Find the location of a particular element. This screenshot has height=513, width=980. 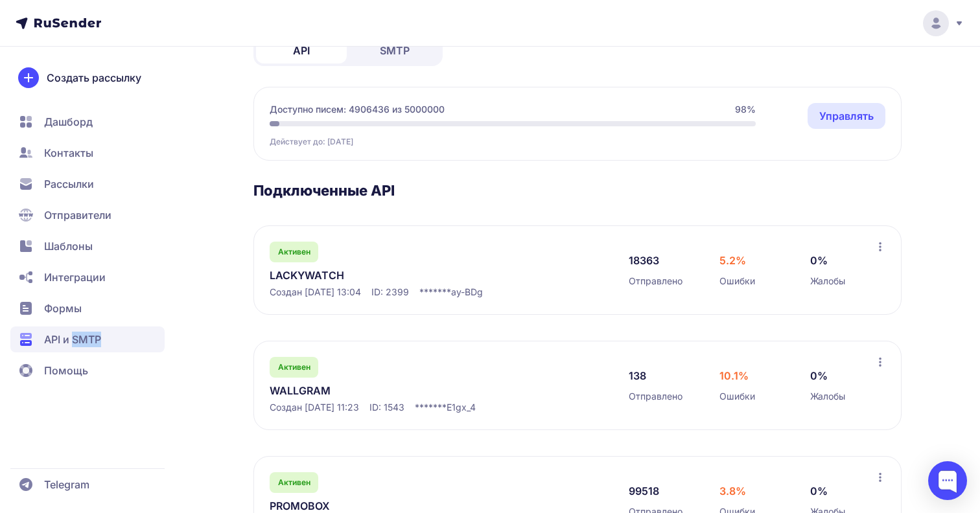

span: Доступно писем: 4906436 из 5000000 is located at coordinates (357, 109).